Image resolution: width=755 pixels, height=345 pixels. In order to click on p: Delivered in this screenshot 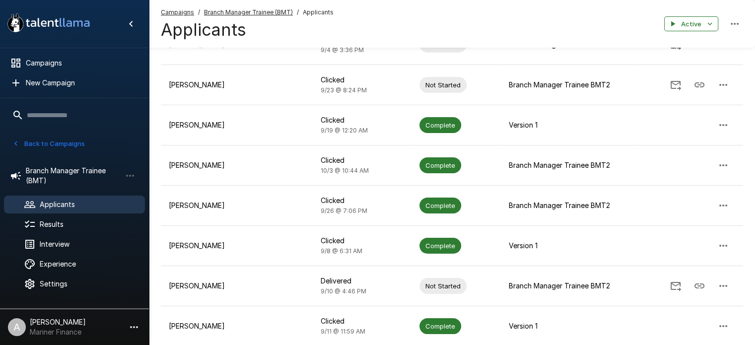, I will do `click(362, 281)`.